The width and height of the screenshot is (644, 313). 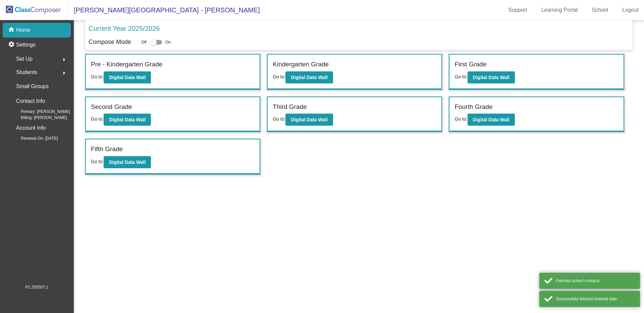 I want to click on p: Compose Mode, so click(x=110, y=42).